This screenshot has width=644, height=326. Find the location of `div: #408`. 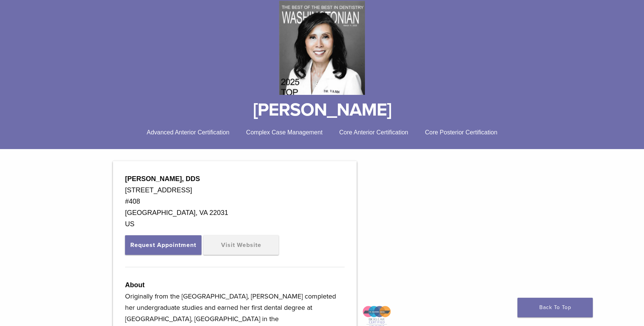

div: #408 is located at coordinates (235, 202).